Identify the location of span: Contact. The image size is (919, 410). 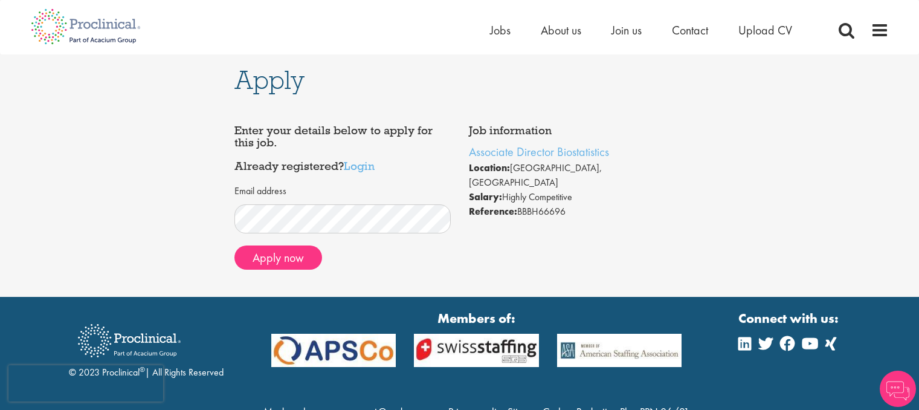
(690, 30).